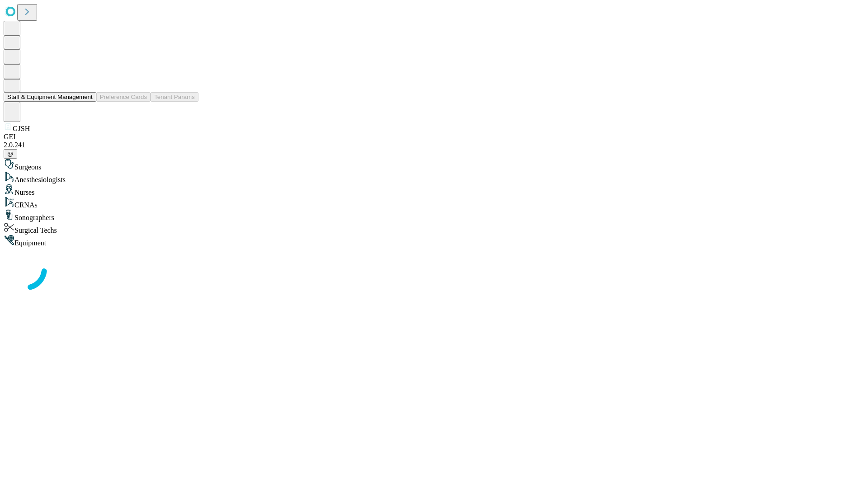 The image size is (868, 488). What do you see at coordinates (434, 203) in the screenshot?
I see `div: CRNAs` at bounding box center [434, 203].